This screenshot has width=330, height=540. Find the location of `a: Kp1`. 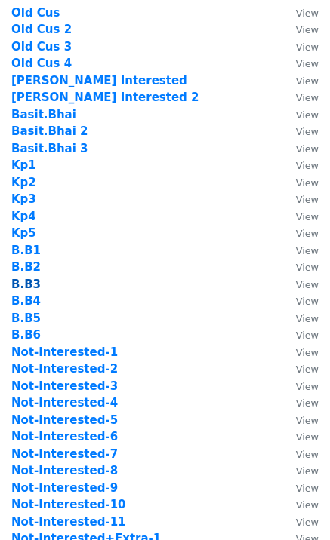

a: Kp1 is located at coordinates (23, 165).